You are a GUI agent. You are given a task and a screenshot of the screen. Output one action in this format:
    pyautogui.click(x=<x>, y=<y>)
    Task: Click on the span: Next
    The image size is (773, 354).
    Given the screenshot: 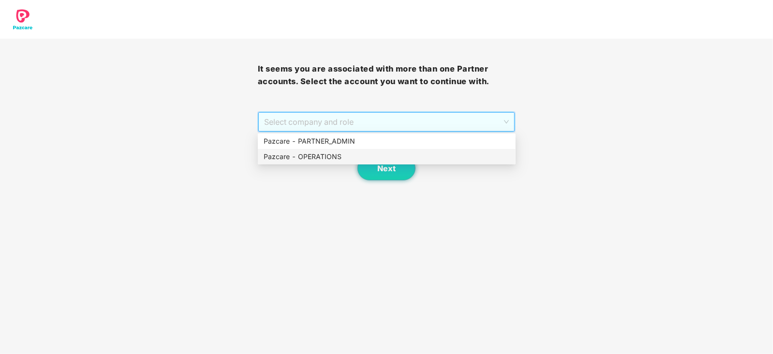 What is the action you would take?
    pyautogui.click(x=386, y=168)
    